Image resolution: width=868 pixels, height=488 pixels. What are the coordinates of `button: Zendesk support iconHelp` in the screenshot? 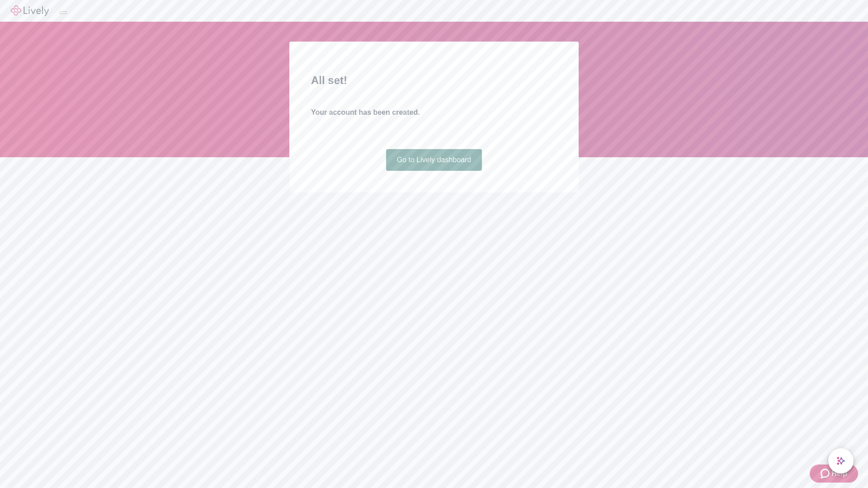 It's located at (833, 474).